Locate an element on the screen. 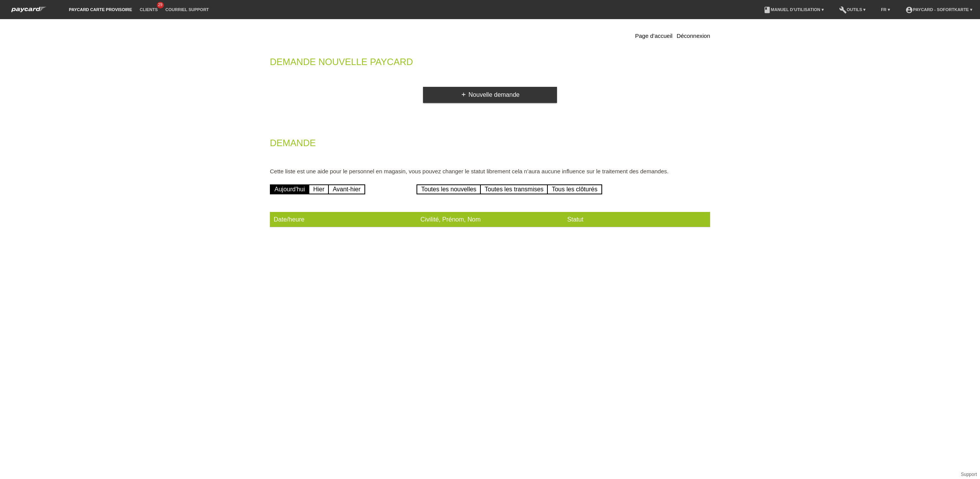 The image size is (980, 479). h2: Demande is located at coordinates (490, 145).